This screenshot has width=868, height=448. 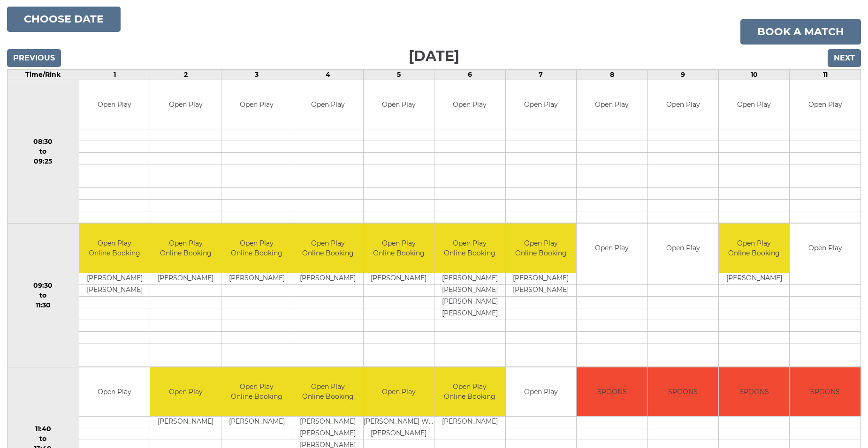 I want to click on td: 10, so click(x=754, y=75).